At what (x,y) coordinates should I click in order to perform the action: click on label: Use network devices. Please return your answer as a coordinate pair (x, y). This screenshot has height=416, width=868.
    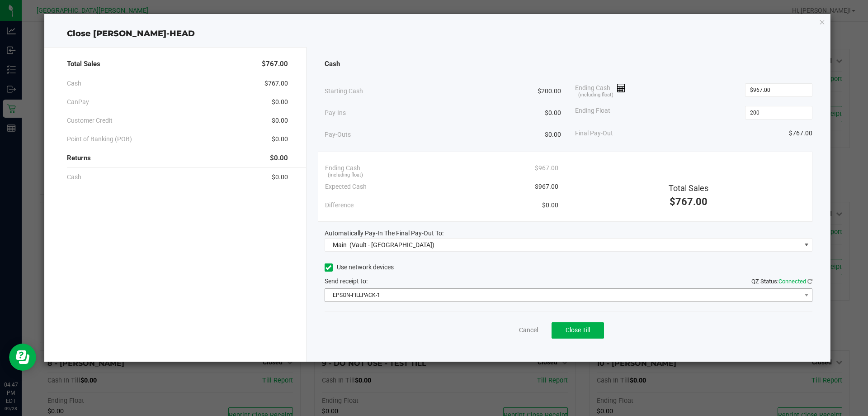
    Looking at the image, I should click on (359, 267).